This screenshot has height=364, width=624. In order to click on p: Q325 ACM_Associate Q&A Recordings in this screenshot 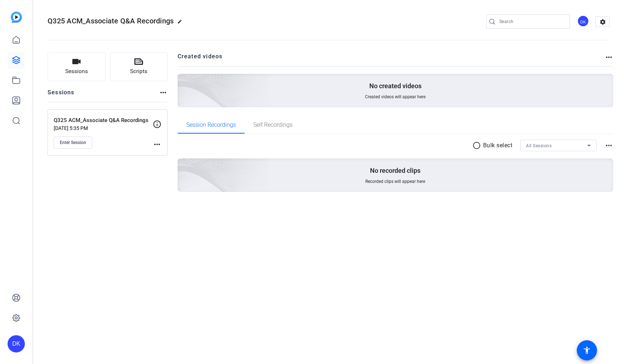, I will do `click(103, 120)`.